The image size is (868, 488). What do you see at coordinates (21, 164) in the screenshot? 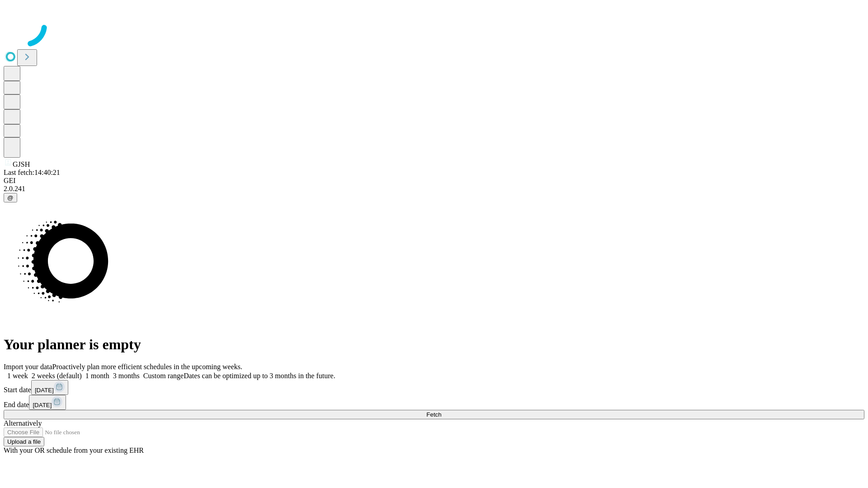
I see `span: GJSH` at bounding box center [21, 164].